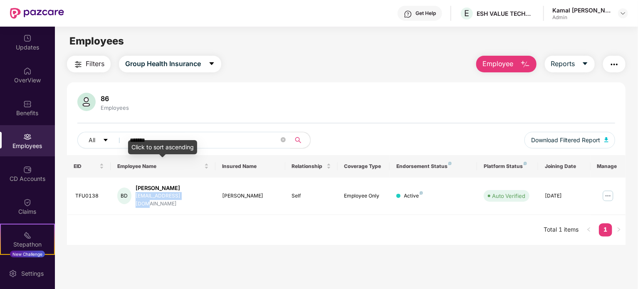  Describe the element at coordinates (162, 147) in the screenshot. I see `div: Click to sort ascending` at that location.